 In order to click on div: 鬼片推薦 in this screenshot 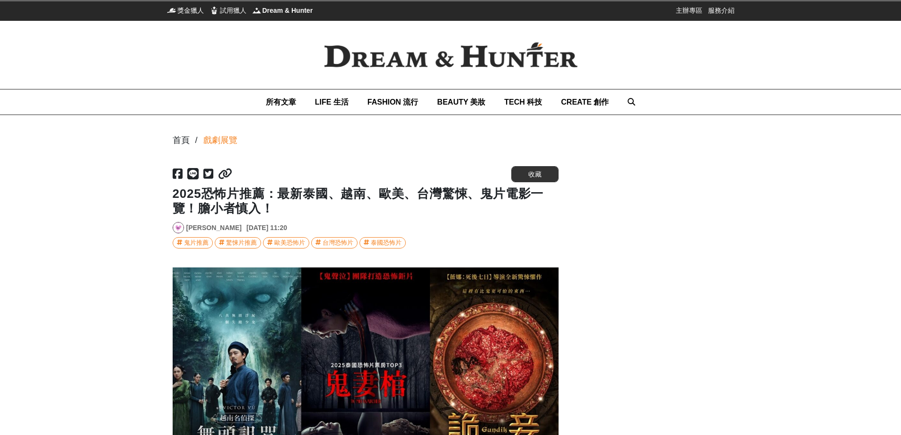, I will do `click(196, 243)`.